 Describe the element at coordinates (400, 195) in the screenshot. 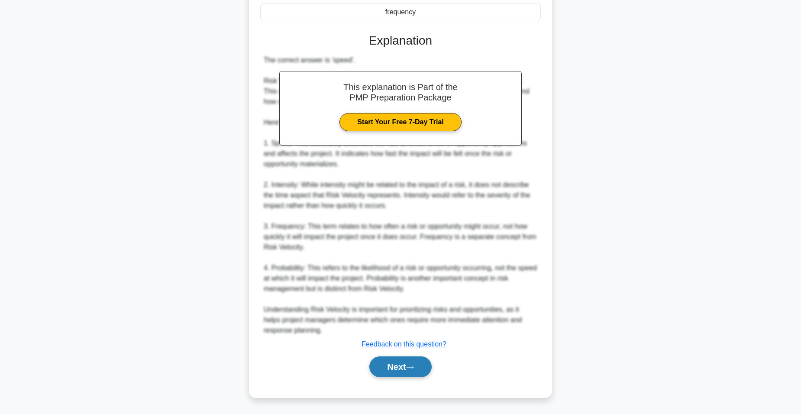

I see `div: The correct answer is 'speed'. Risk Velocity refers to the speed at which a risk or opportunity w...` at that location.